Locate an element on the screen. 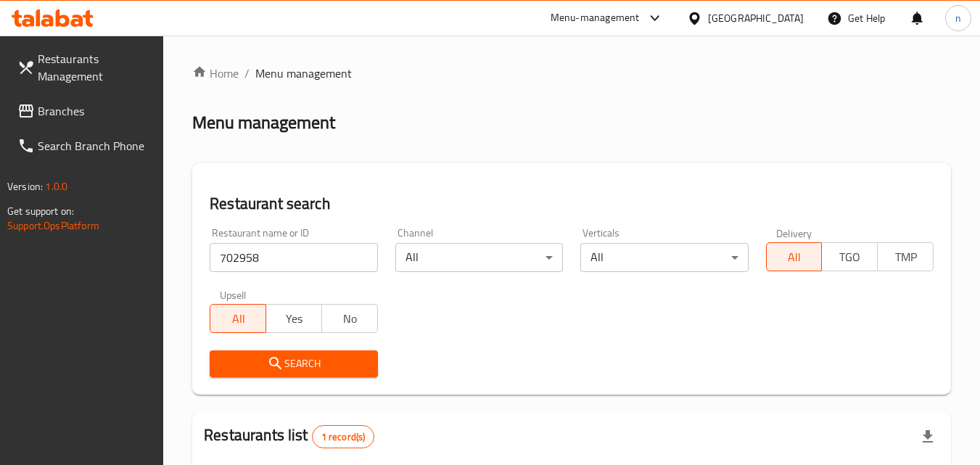  span: TGO is located at coordinates (850, 257).